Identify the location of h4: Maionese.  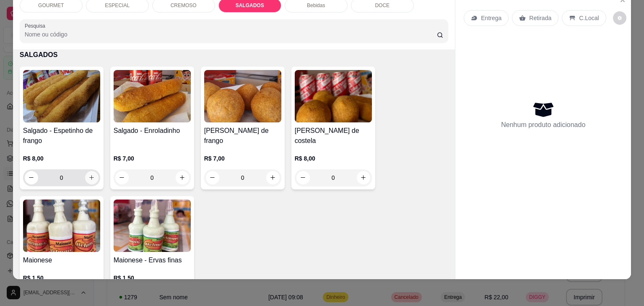
(62, 260).